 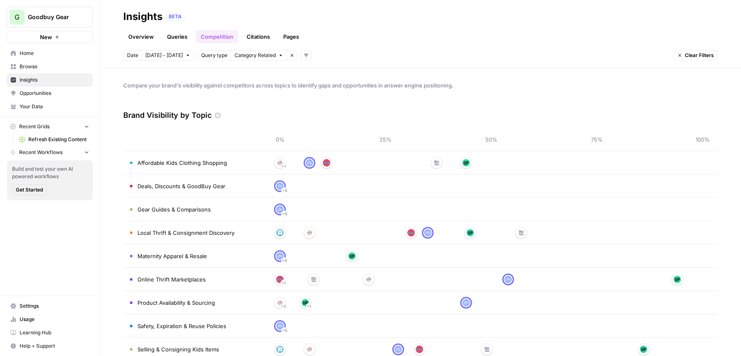 I want to click on span: Opportunities, so click(x=54, y=93).